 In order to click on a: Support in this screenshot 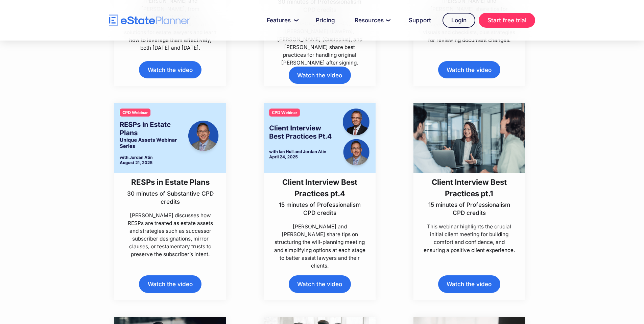, I will do `click(420, 20)`.